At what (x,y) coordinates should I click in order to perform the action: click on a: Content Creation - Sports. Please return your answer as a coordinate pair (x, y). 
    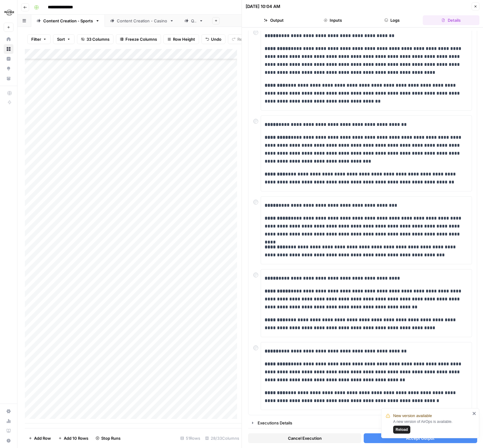
    Looking at the image, I should click on (68, 21).